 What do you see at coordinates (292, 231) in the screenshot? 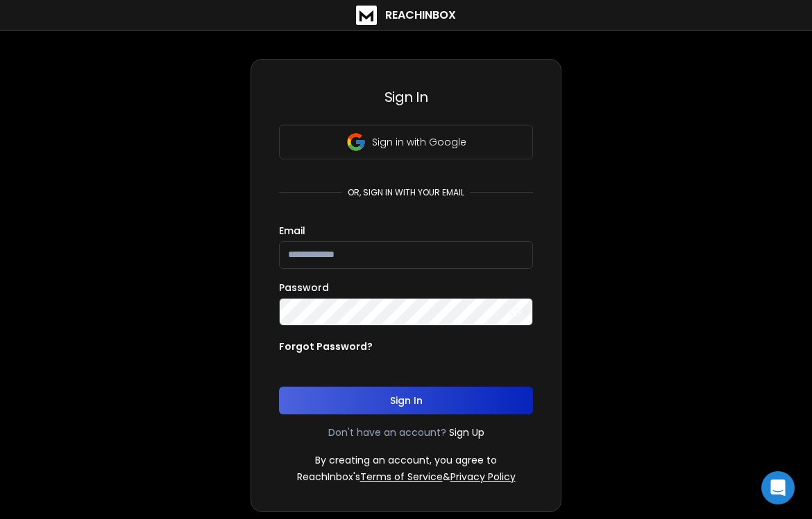
I see `label: Email` at bounding box center [292, 231].